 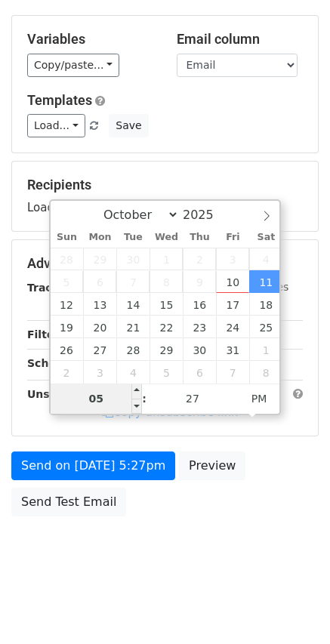 What do you see at coordinates (133, 237) in the screenshot?
I see `span: Tue` at bounding box center [133, 237].